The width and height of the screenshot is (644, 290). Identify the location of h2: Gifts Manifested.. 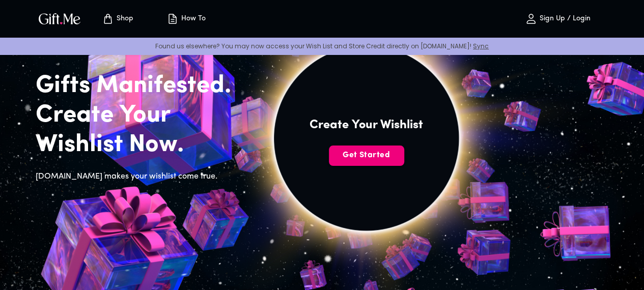
(142, 86).